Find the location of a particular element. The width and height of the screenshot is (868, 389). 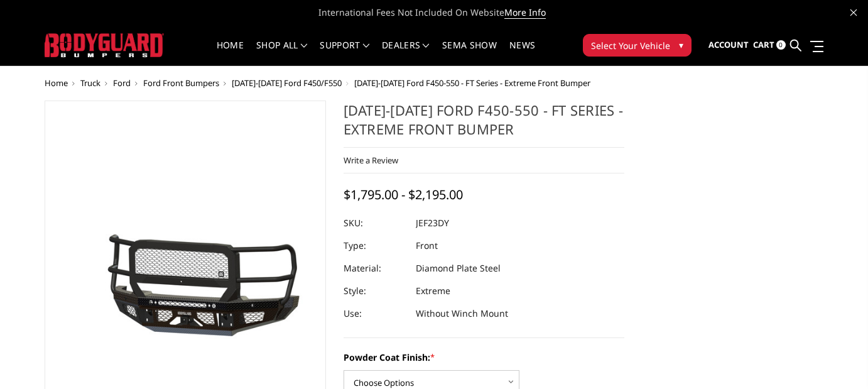

dd: Front is located at coordinates (427, 246).